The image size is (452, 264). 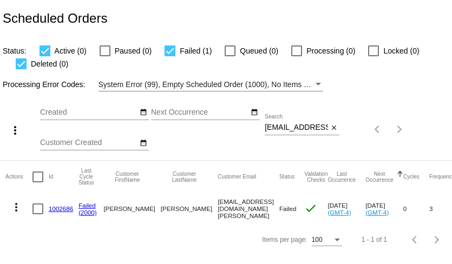 What do you see at coordinates (133, 51) in the screenshot?
I see `span: Paused (0)` at bounding box center [133, 51].